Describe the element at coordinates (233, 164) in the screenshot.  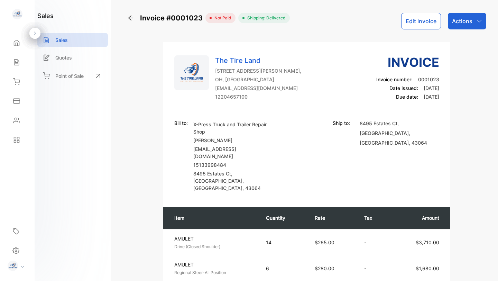
I see `p: 15133998484` at that location.